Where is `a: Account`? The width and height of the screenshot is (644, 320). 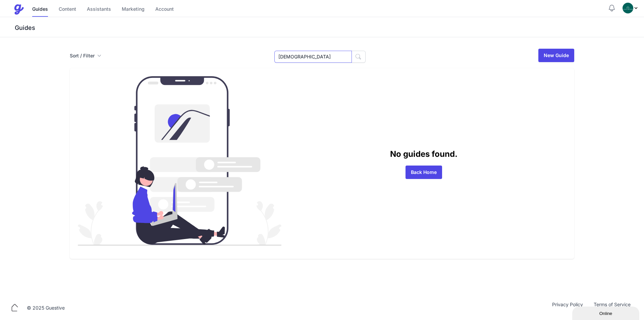 a: Account is located at coordinates (165, 9).